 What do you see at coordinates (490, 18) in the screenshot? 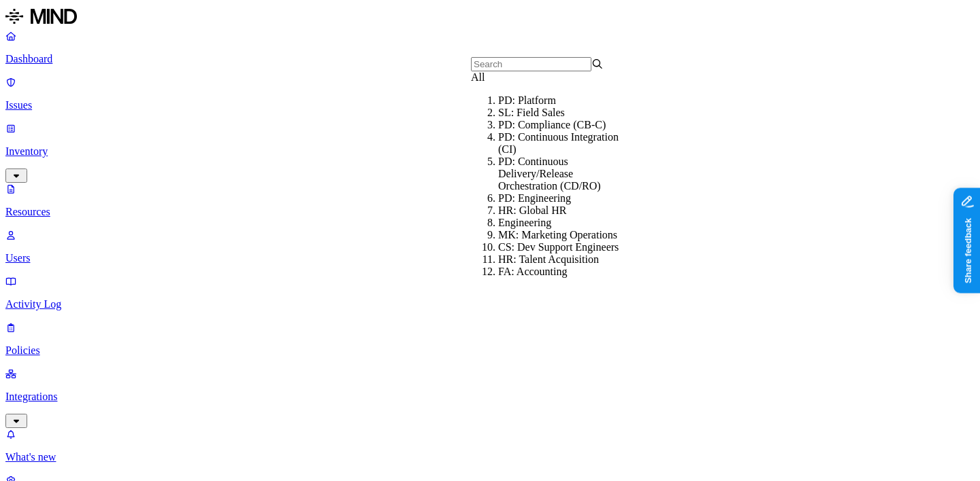
I see `a: MIND` at bounding box center [490, 18].